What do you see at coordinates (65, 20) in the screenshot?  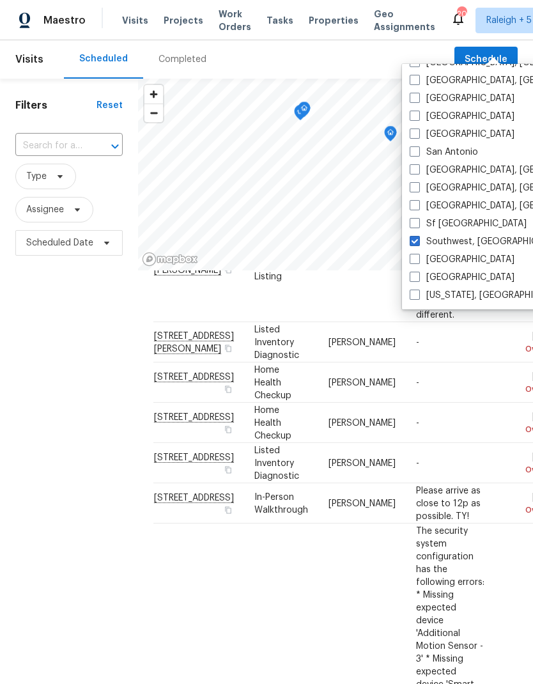 I see `span: Maestro` at bounding box center [65, 20].